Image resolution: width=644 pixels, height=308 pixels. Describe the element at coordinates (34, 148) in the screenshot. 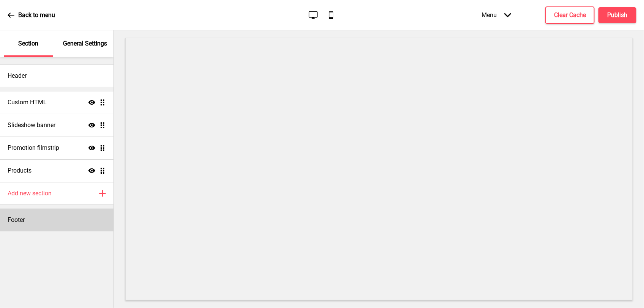

I see `h4: Promotion filmstrip` at that location.